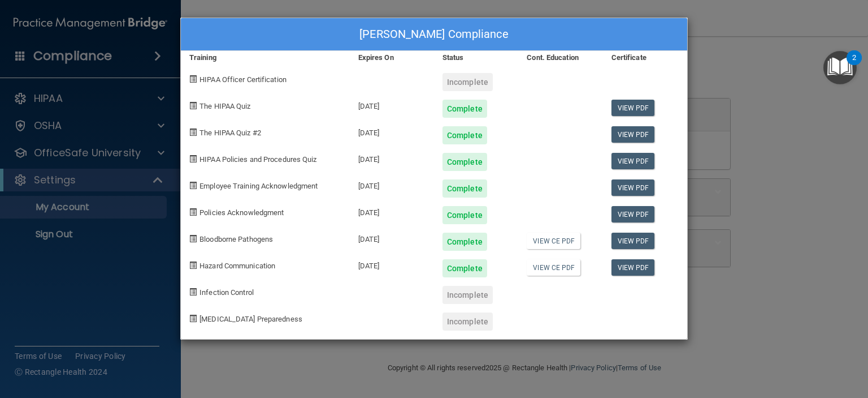 This screenshot has height=398, width=868. Describe the element at coordinates (237, 239) in the screenshot. I see `span: Bloodborne Pathogens` at that location.